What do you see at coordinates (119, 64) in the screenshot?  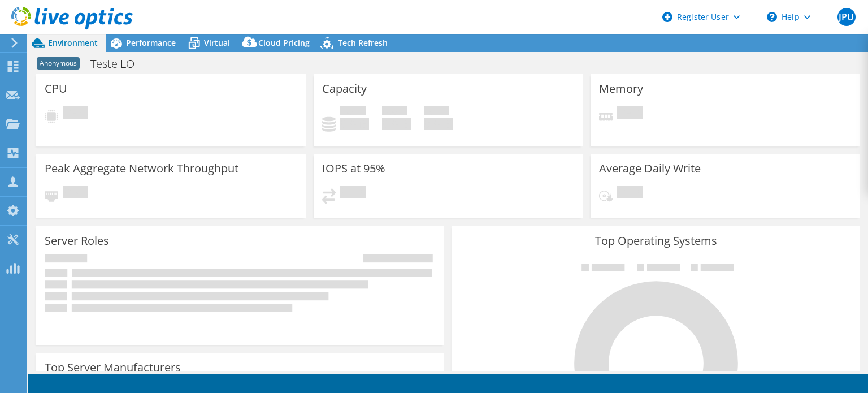 I see `h1: Teste LO` at bounding box center [119, 64].